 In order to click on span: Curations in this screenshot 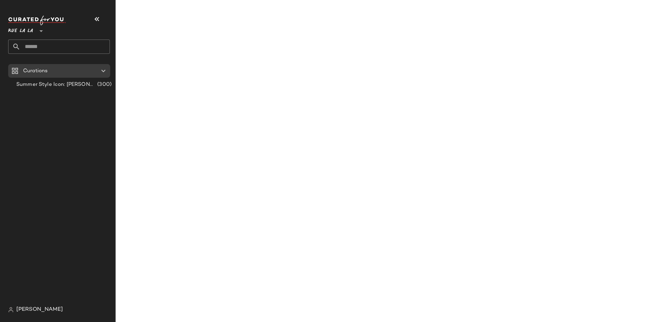, I will do `click(35, 71)`.